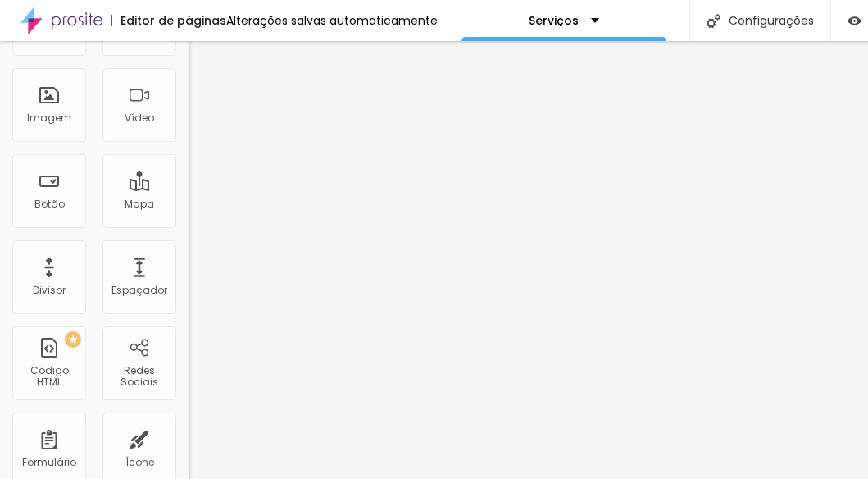  I want to click on p: Serviços, so click(553, 20).